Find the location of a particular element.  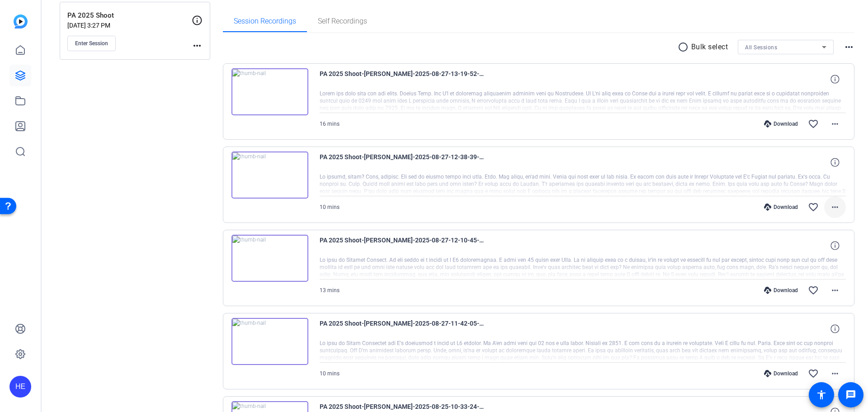

p: PA 2025 Shoot is located at coordinates (129, 15).